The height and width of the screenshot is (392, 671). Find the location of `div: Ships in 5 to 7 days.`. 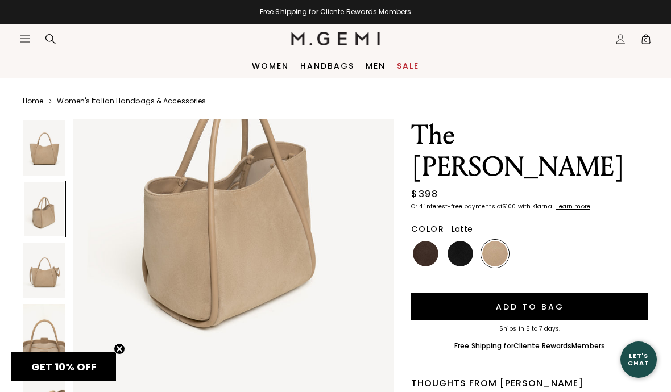

div: Ships in 5 to 7 days. is located at coordinates (529, 329).